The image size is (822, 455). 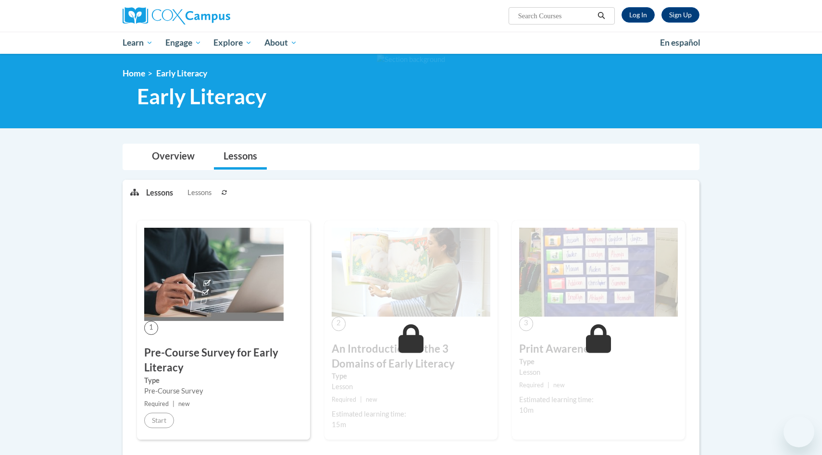 What do you see at coordinates (526, 410) in the screenshot?
I see `span: 10m` at bounding box center [526, 410].